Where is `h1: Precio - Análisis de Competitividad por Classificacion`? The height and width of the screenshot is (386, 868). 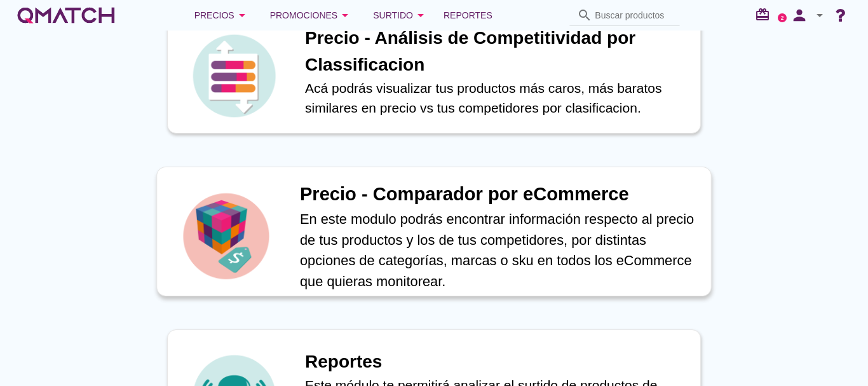 h1: Precio - Análisis de Competitividad por Classificacion is located at coordinates (497, 51).